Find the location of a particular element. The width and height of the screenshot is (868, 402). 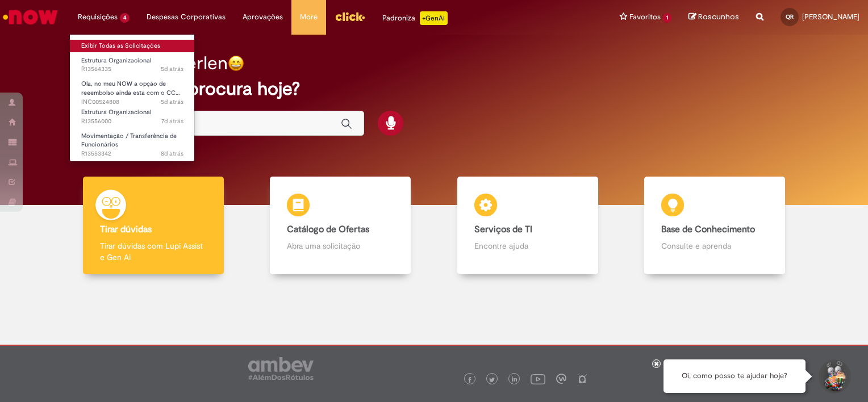

img: logo_footer_youtube.png is located at coordinates (538, 379).